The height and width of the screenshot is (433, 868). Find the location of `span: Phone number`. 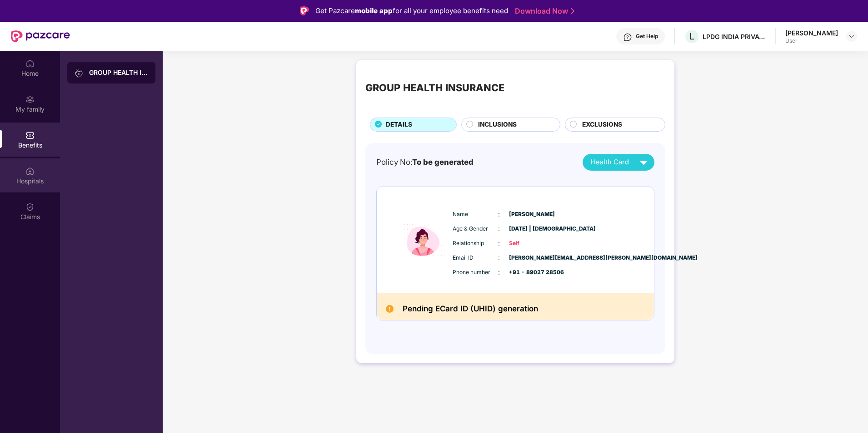

span: Phone number is located at coordinates (476, 273).